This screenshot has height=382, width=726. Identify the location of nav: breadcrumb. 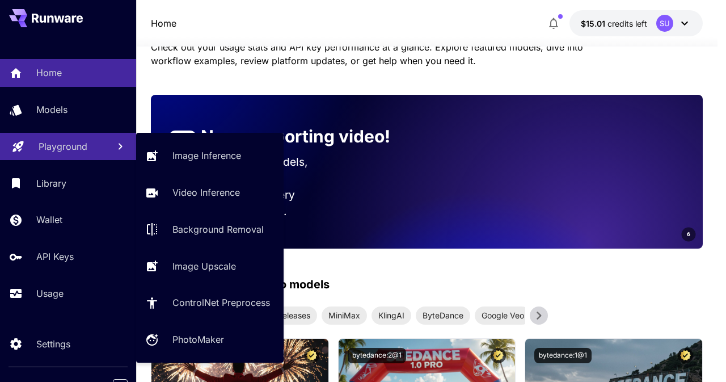
(163, 23).